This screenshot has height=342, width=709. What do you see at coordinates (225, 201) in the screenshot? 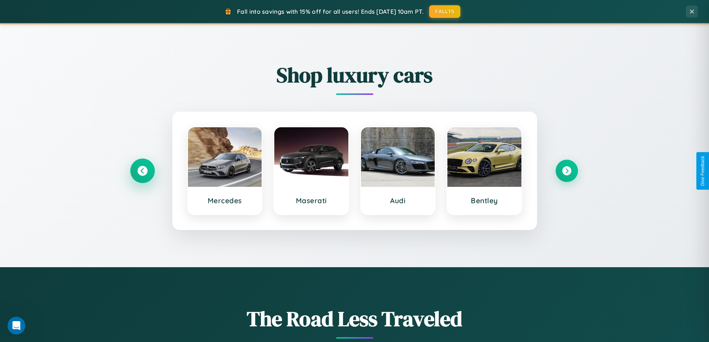
I see `h3: Mercedes` at bounding box center [225, 201].